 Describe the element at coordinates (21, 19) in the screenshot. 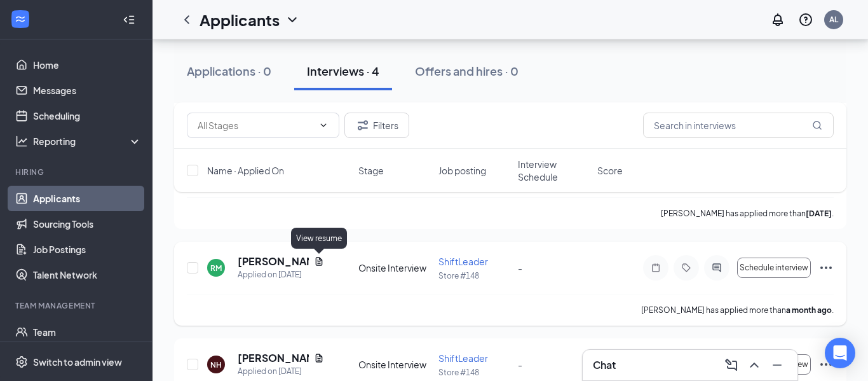

I see `svg: WorkstreamLogo` at that location.